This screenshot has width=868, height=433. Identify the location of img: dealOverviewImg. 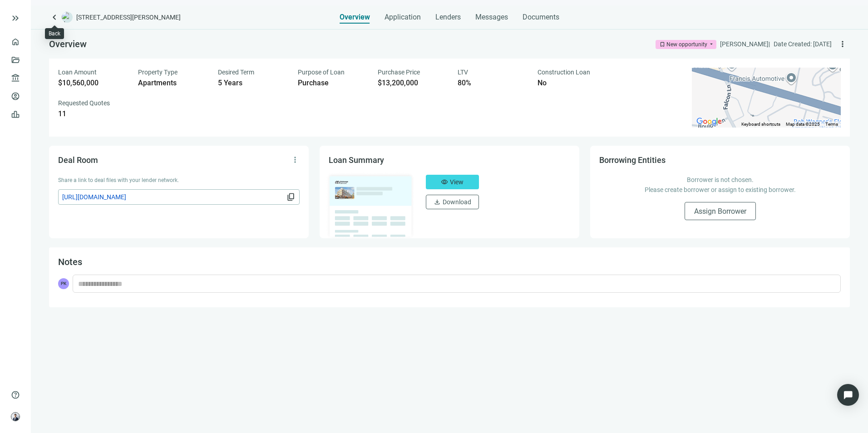
(370, 206).